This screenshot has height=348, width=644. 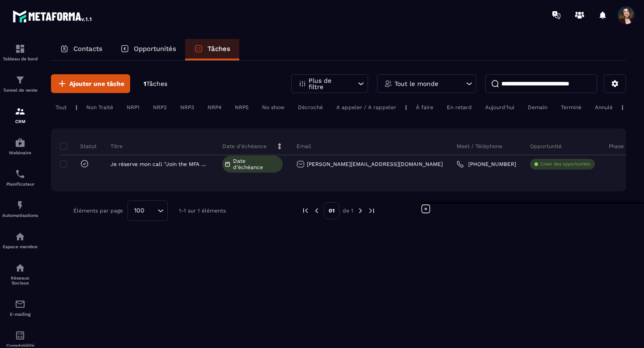 What do you see at coordinates (571, 108) in the screenshot?
I see `div: Terminé` at bounding box center [571, 108].